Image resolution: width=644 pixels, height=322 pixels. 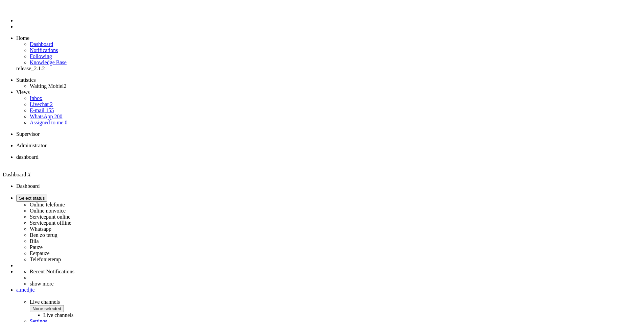 What do you see at coordinates (66, 122) in the screenshot?
I see `span: 0` at bounding box center [66, 122].